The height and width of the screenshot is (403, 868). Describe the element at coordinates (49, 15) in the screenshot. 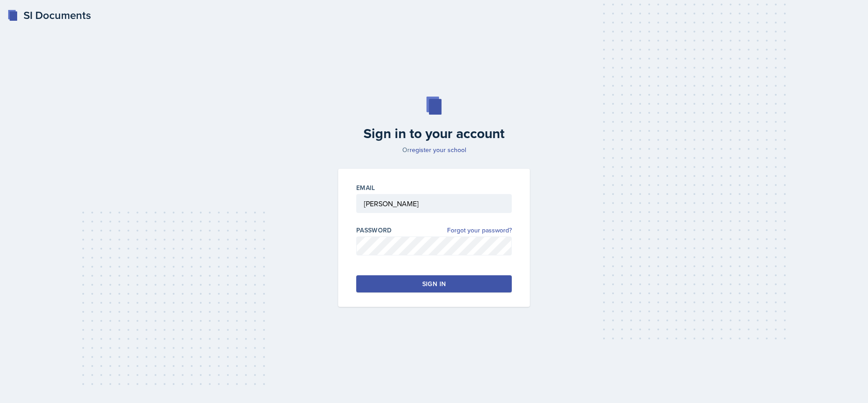

I see `div: SI Documents` at that location.